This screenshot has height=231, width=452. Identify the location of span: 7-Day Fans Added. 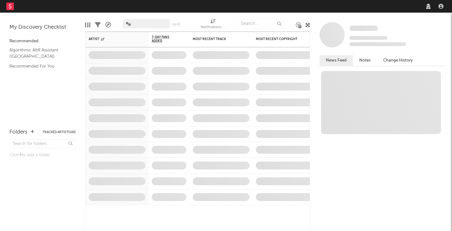
(164, 39).